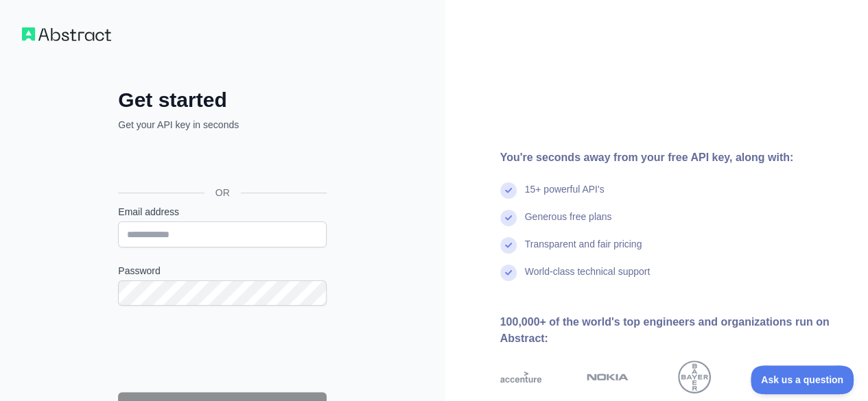 This screenshot has height=401, width=868. Describe the element at coordinates (583, 251) in the screenshot. I see `div: Transparent and fair pricing` at that location.